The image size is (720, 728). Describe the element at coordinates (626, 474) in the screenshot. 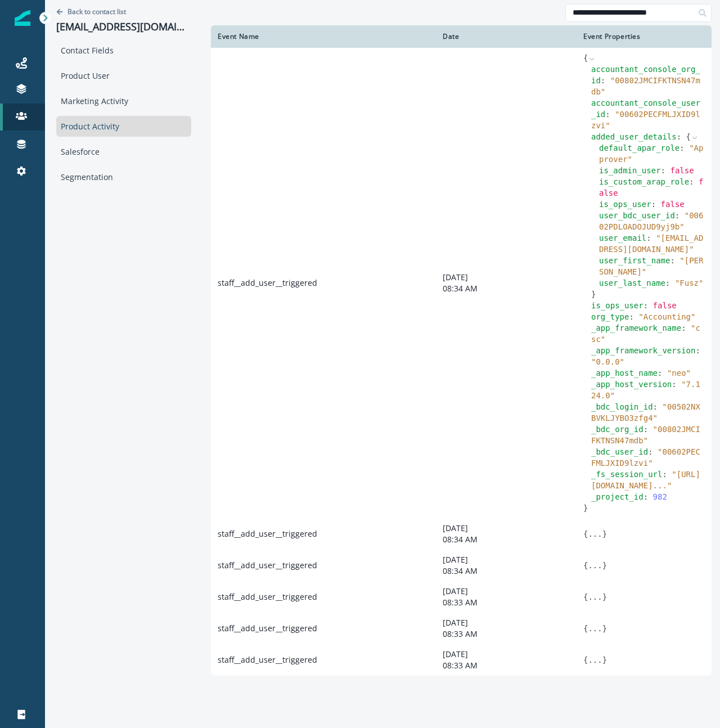

I see `span: _fs_session_url` at that location.